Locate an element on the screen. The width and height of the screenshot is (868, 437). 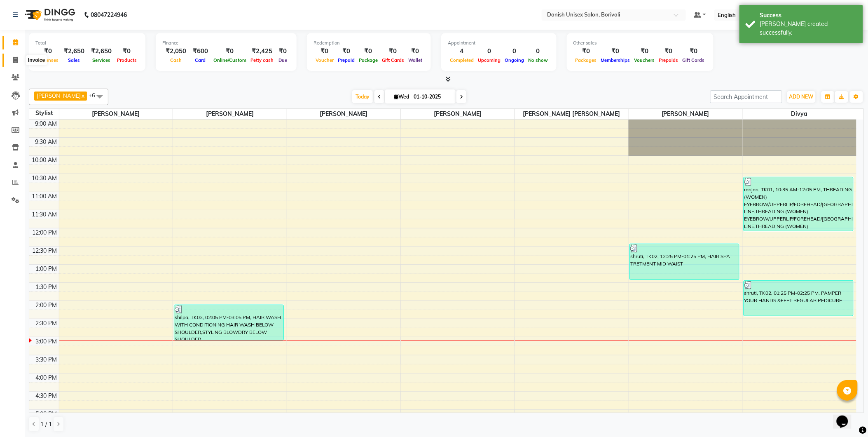
div: Appointment is located at coordinates (500, 43).